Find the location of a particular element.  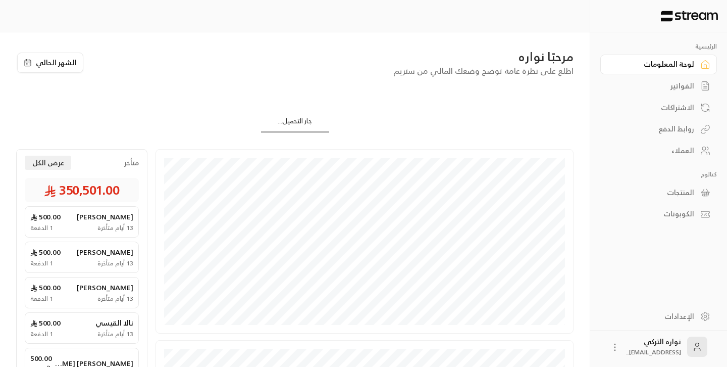

a: المنتجات is located at coordinates (658, 192).